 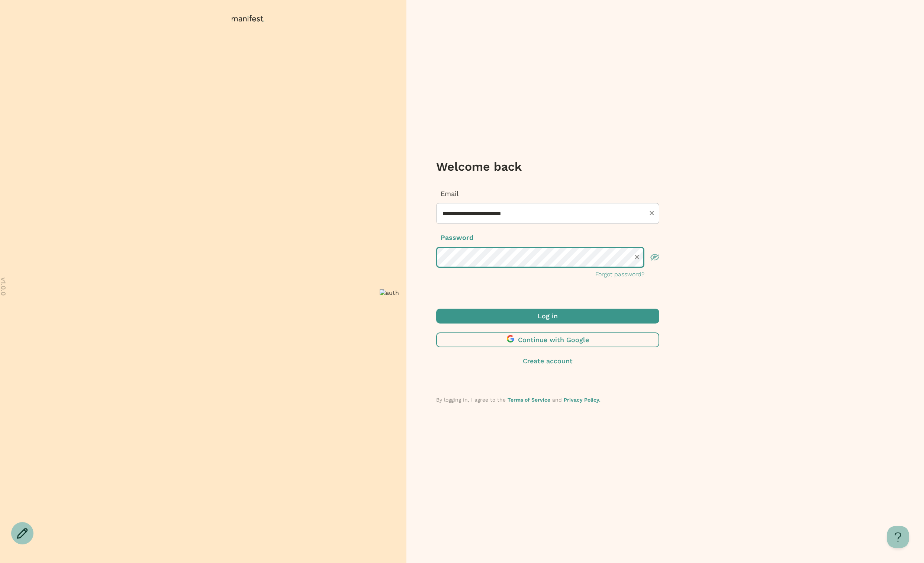 What do you see at coordinates (548, 361) in the screenshot?
I see `button: Create account` at bounding box center [548, 361].